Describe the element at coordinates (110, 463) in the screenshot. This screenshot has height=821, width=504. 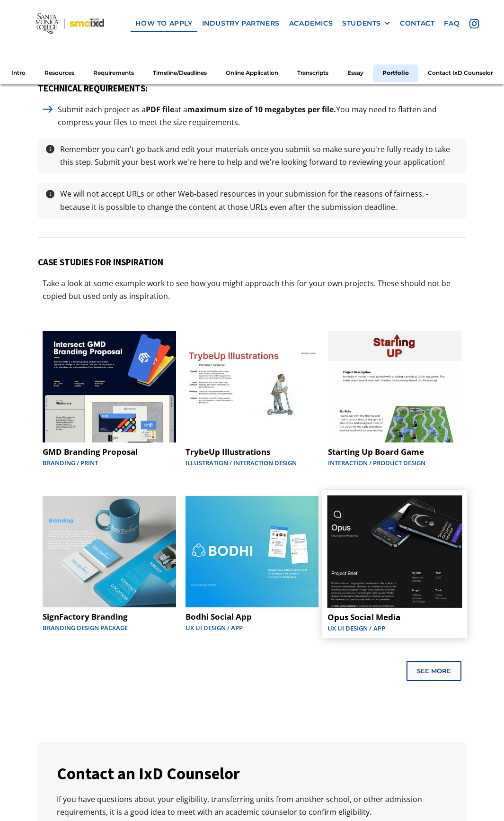
I see `div: Branding / Print` at that location.